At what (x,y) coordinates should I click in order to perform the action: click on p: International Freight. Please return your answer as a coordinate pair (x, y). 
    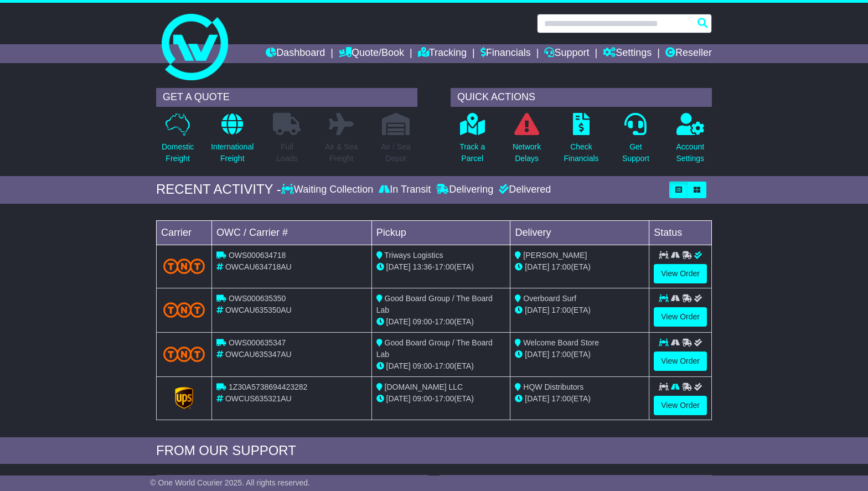
    Looking at the image, I should click on (232, 153).